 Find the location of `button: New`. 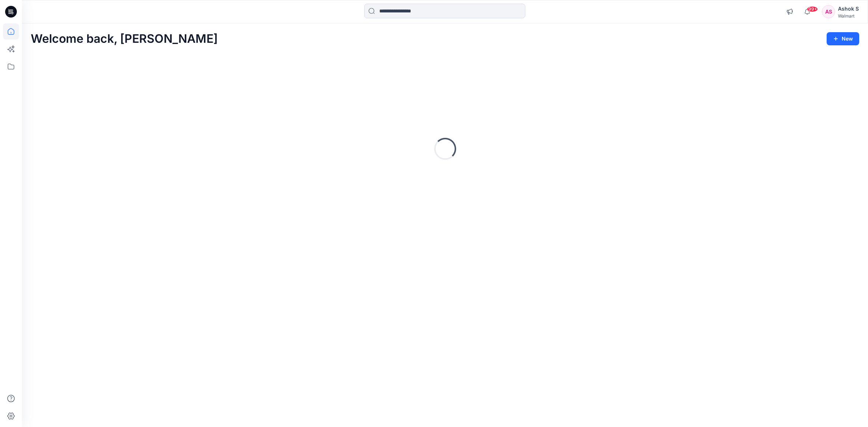

button: New is located at coordinates (843, 39).